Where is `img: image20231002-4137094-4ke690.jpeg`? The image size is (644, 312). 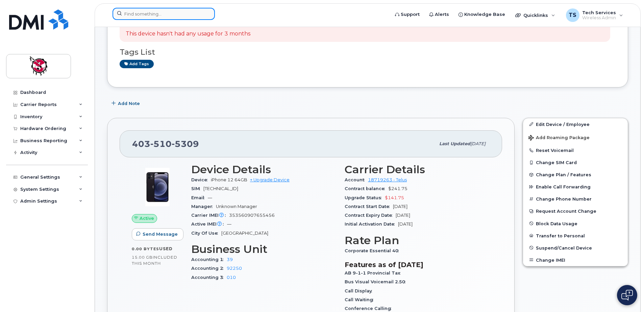 img: image20231002-4137094-4ke690.jpeg is located at coordinates (158, 187).